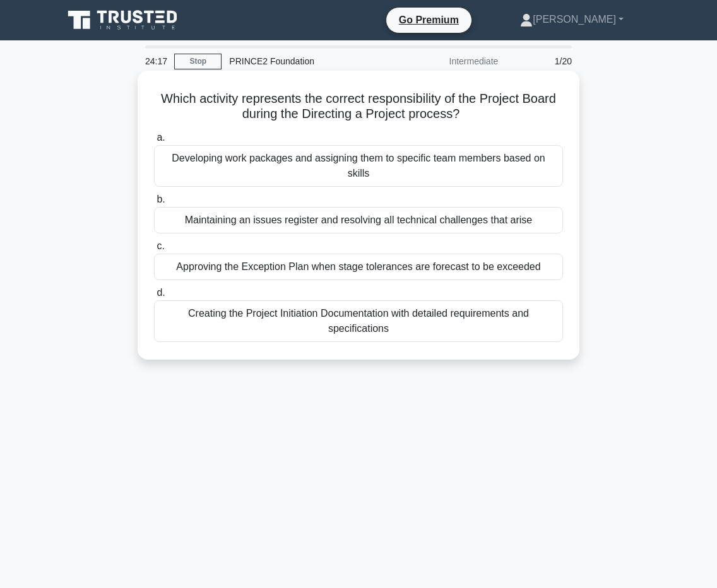  Describe the element at coordinates (160, 137) in the screenshot. I see `span: a.` at that location.